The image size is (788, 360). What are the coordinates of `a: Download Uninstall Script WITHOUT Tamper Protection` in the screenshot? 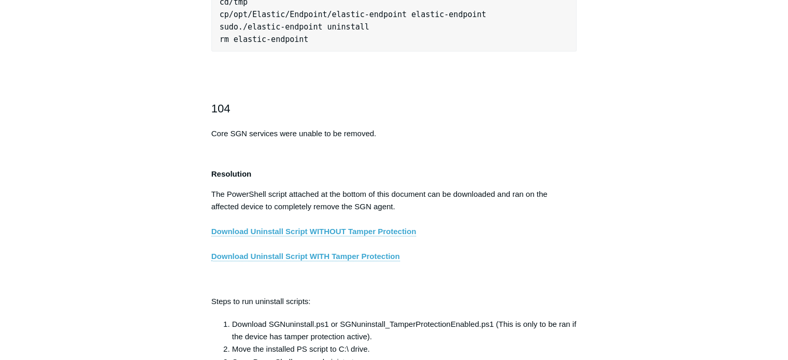 It's located at (314, 231).